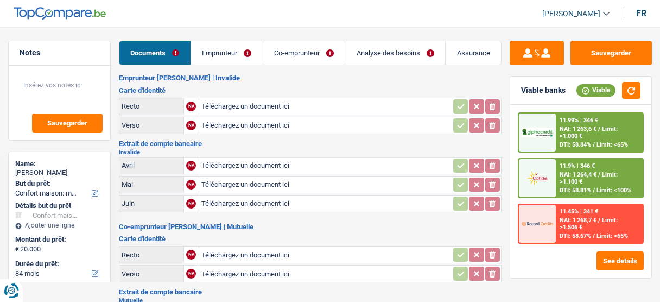 This screenshot has width=660, height=302. What do you see at coordinates (575, 236) in the screenshot?
I see `span: DTI: 58.67%` at bounding box center [575, 236].